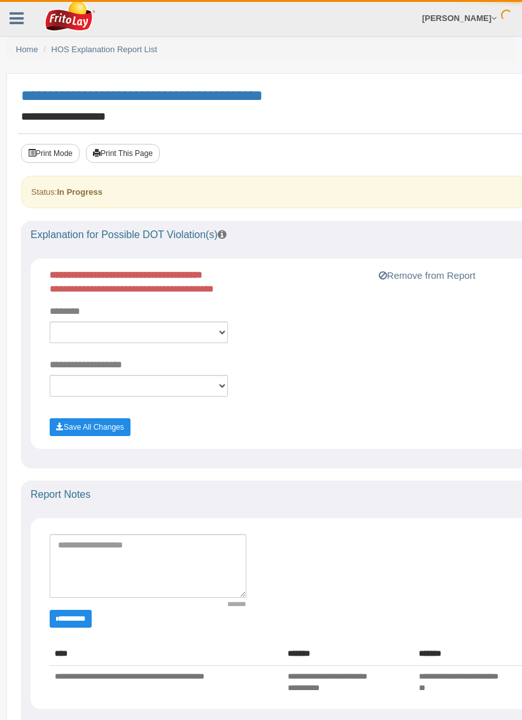 This screenshot has width=522, height=720. I want to click on strong: In Progress, so click(80, 192).